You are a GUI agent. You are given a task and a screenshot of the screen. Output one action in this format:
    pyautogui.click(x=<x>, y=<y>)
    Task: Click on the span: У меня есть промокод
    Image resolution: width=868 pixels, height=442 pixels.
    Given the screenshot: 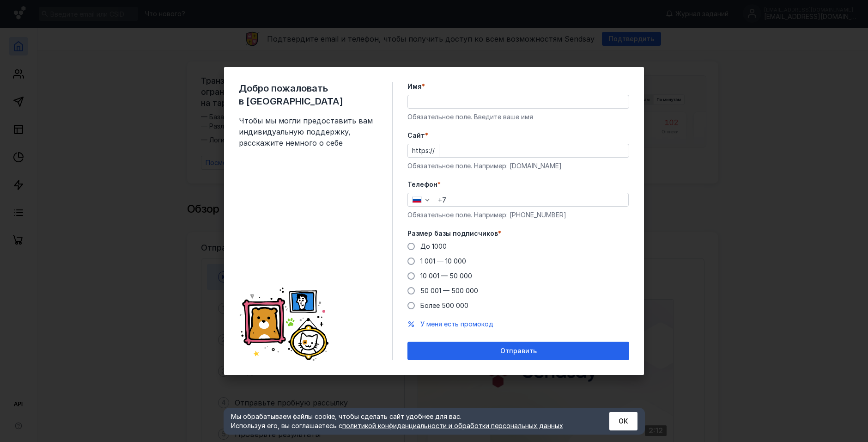 What is the action you would take?
    pyautogui.click(x=457, y=324)
    